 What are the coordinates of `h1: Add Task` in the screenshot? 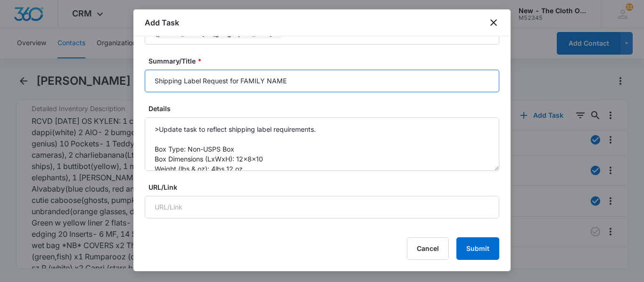 It's located at (162, 22).